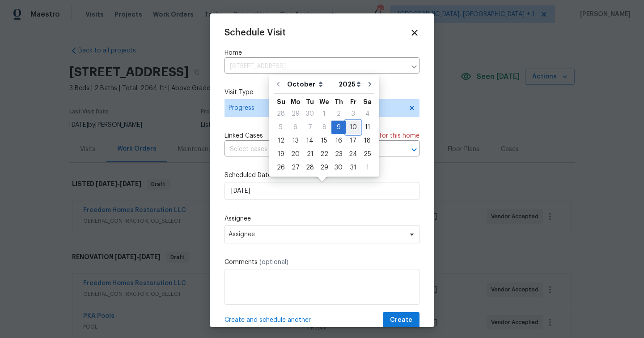 This screenshot has height=338, width=644. Describe the element at coordinates (350, 84) in the screenshot. I see `select: Year` at that location.